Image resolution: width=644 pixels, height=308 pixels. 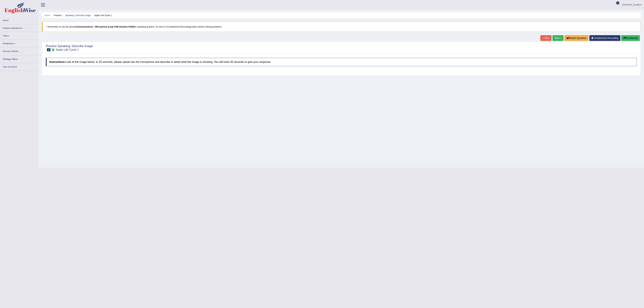 I want to click on b: Instructions:, so click(x=57, y=62).